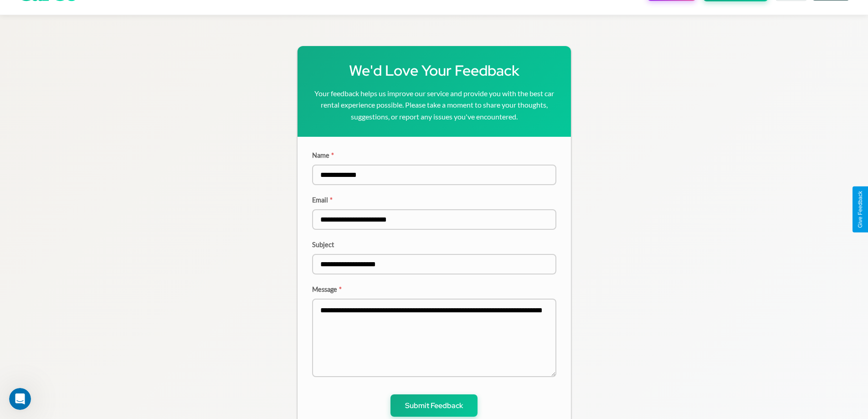  What do you see at coordinates (434, 155) in the screenshot?
I see `label: Name` at bounding box center [434, 155].